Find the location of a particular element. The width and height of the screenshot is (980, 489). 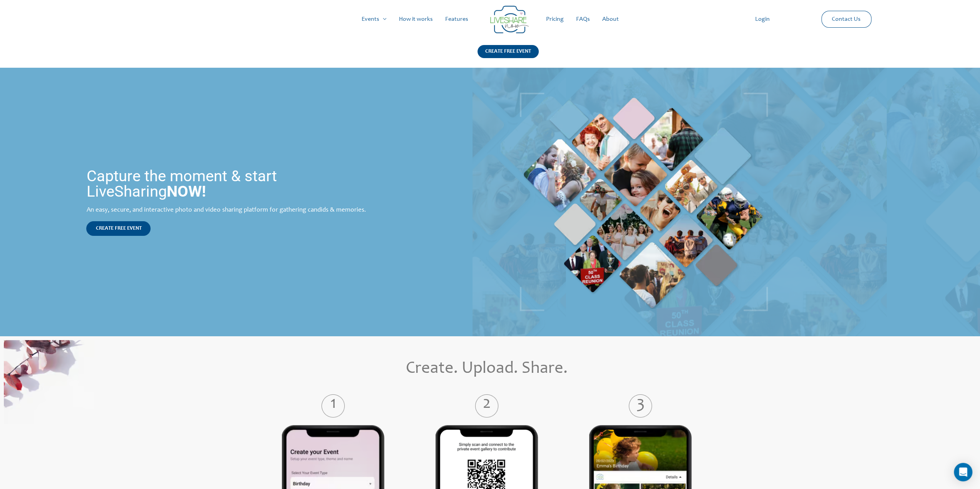

span: CREATE FREE EVENT is located at coordinates (118, 228).